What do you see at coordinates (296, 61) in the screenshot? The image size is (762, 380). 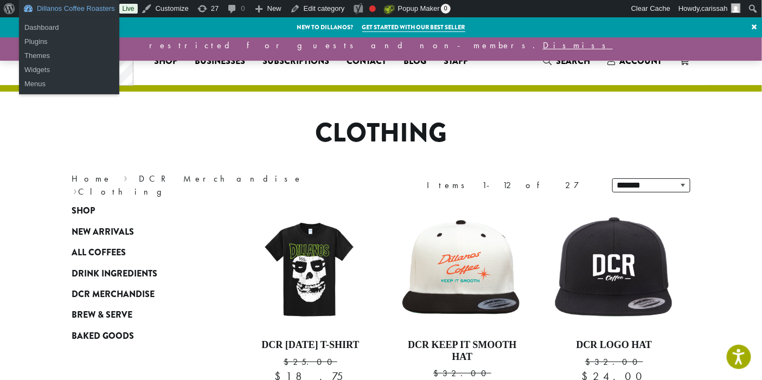 I see `span: Subscriptions` at bounding box center [296, 61].